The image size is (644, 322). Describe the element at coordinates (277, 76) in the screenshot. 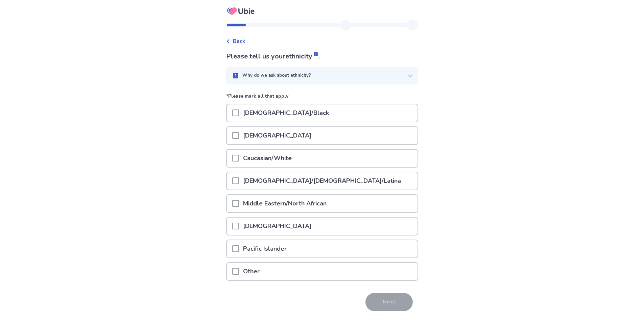

I see `p: Why do we ask about ethnicity?` at that location.